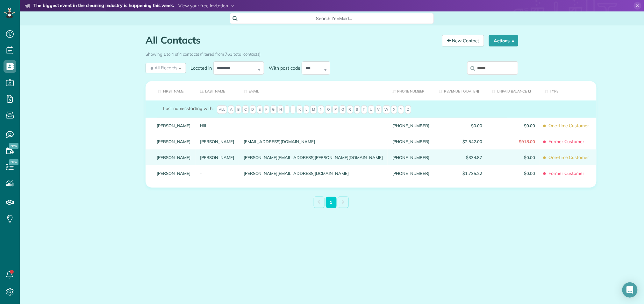 Image resolution: width=644 pixels, height=304 pixels. What do you see at coordinates (239, 110) in the screenshot?
I see `span: B` at bounding box center [239, 110].